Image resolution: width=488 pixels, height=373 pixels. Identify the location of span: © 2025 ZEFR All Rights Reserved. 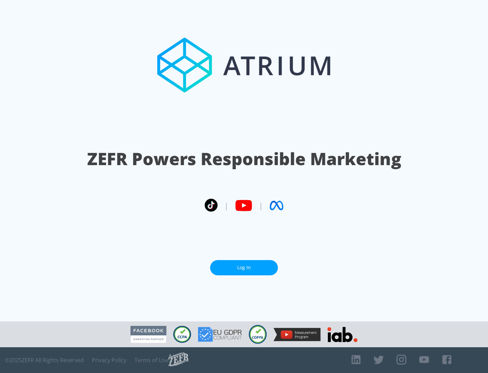
(44, 360).